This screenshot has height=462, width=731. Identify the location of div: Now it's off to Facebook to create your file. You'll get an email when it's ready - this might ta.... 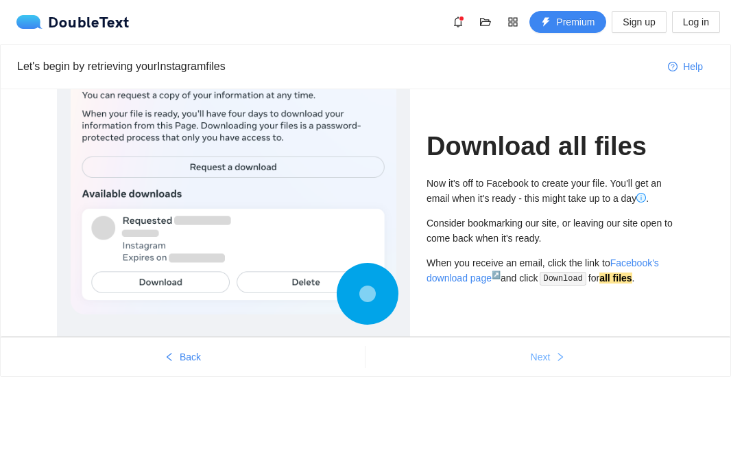
(550, 191).